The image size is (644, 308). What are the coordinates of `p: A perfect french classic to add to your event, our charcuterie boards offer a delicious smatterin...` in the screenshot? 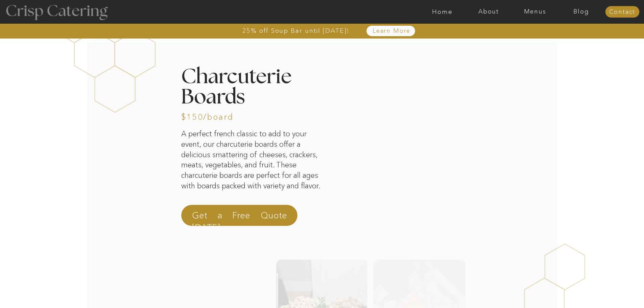 It's located at (252, 164).